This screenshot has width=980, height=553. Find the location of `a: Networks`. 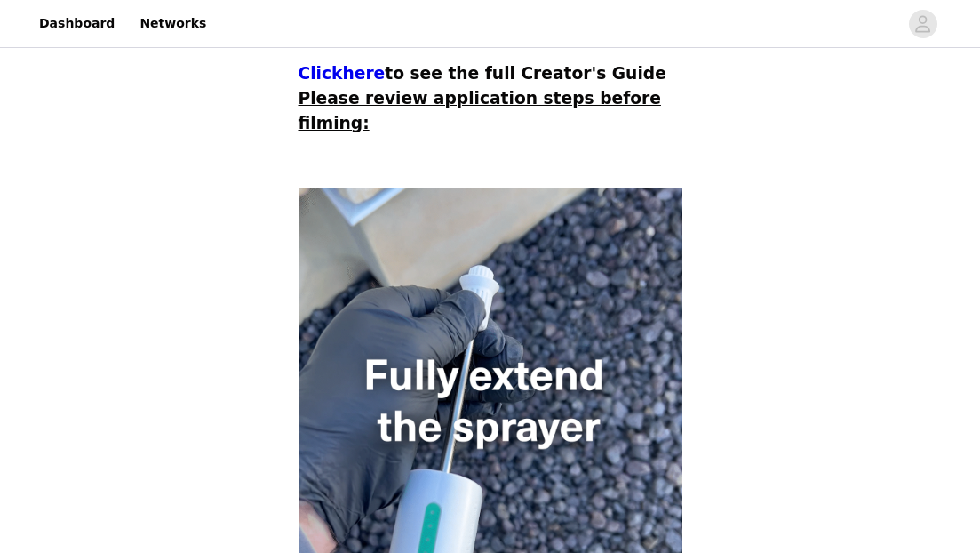

a: Networks is located at coordinates (172, 23).